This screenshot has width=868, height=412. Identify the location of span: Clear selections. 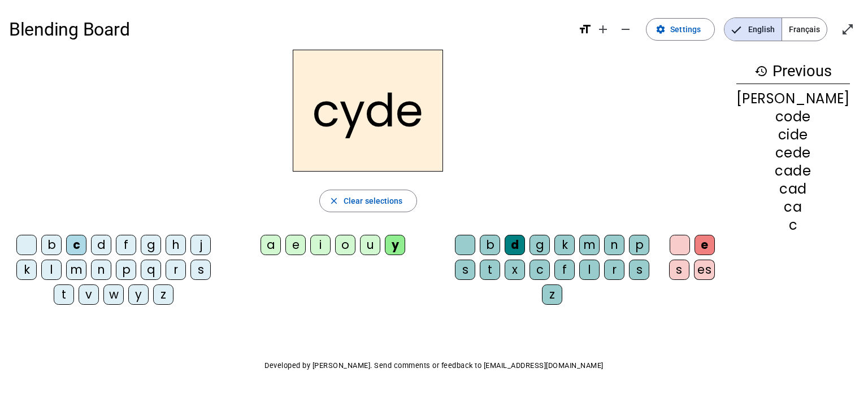
(373, 201).